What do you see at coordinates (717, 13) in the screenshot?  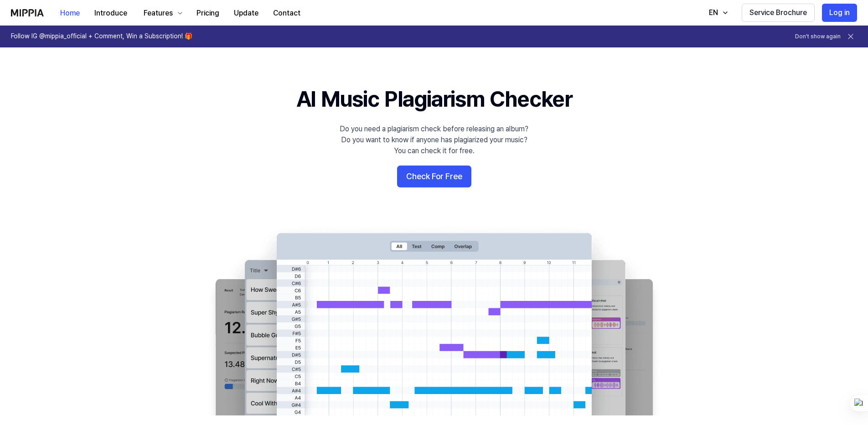 I see `button: EN` at bounding box center [717, 13].